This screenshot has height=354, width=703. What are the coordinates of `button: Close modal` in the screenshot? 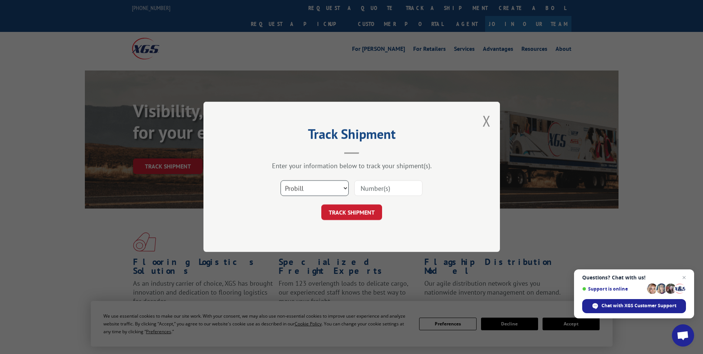 It's located at (487, 120).